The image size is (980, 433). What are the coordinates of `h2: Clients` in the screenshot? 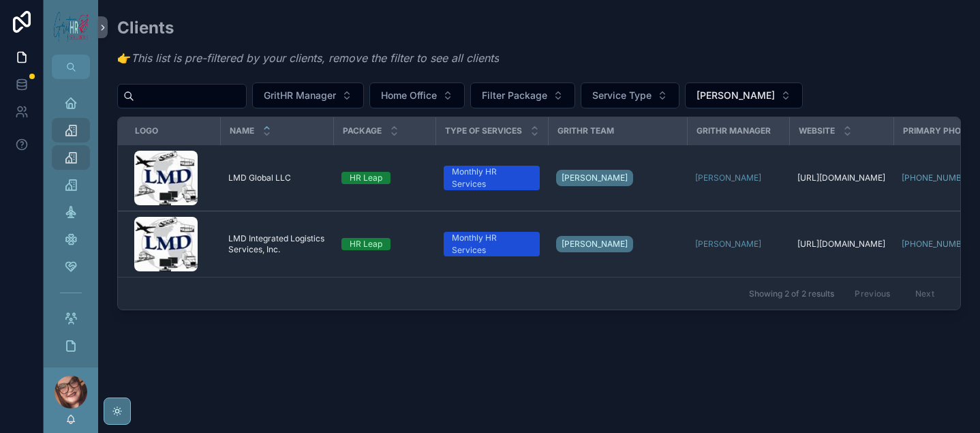 It's located at (308, 27).